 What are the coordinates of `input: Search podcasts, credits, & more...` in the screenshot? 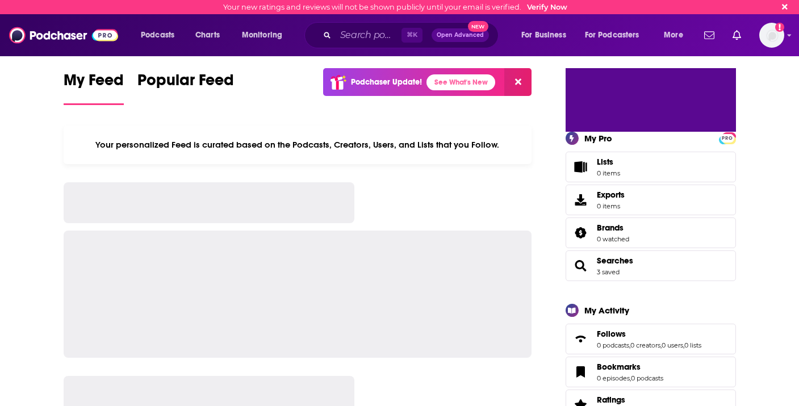 It's located at (369, 35).